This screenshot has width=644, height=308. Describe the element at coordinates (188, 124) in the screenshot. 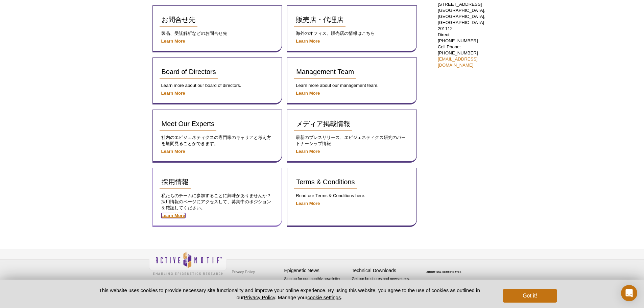

I see `a: Meet Our Experts` at that location.